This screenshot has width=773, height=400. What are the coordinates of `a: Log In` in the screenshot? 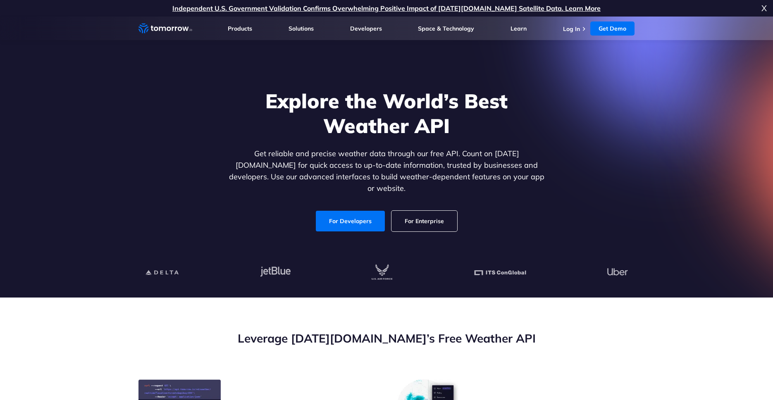 It's located at (571, 29).